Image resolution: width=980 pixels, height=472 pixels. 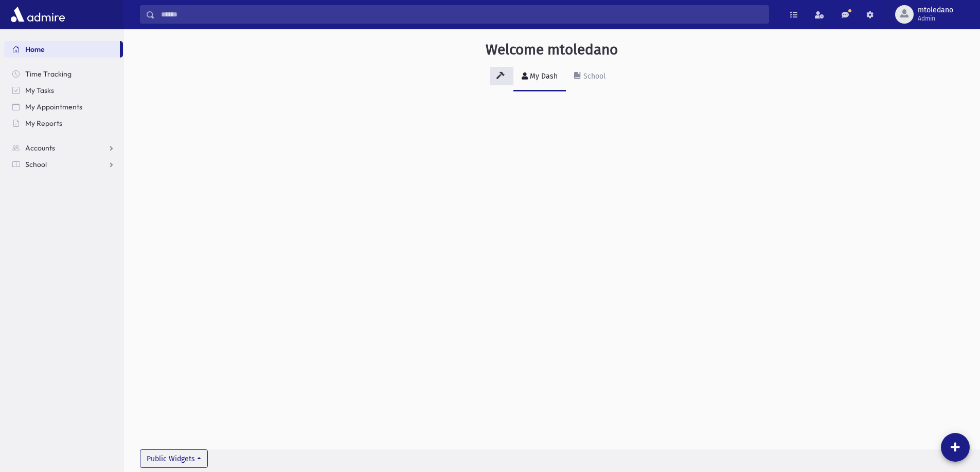 I want to click on button: Public Widgets, so click(x=174, y=459).